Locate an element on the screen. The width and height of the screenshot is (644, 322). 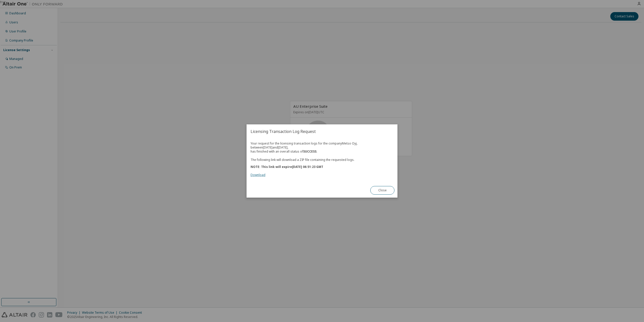
button: Close is located at coordinates (383, 190).